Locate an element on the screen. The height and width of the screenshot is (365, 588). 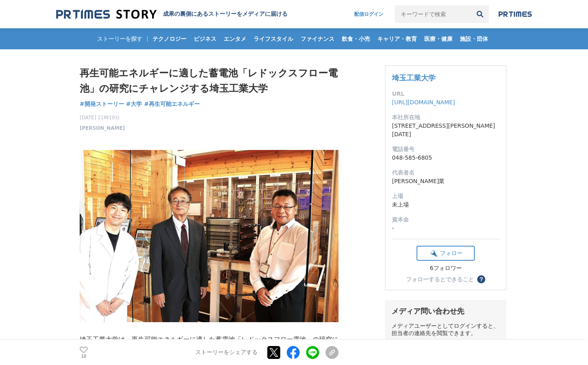
a: テクノロジー is located at coordinates (169, 39).